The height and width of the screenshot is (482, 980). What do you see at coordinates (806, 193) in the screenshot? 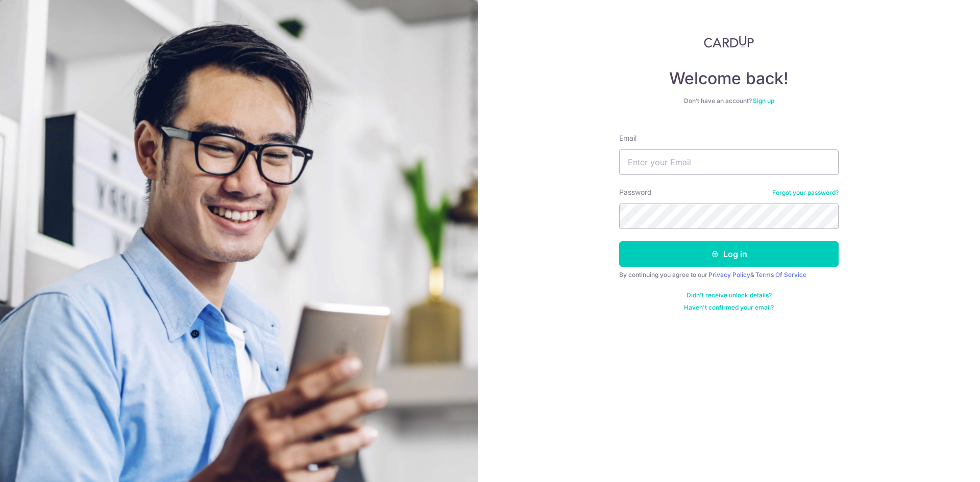
I see `a: Forgot your password?` at bounding box center [806, 193].